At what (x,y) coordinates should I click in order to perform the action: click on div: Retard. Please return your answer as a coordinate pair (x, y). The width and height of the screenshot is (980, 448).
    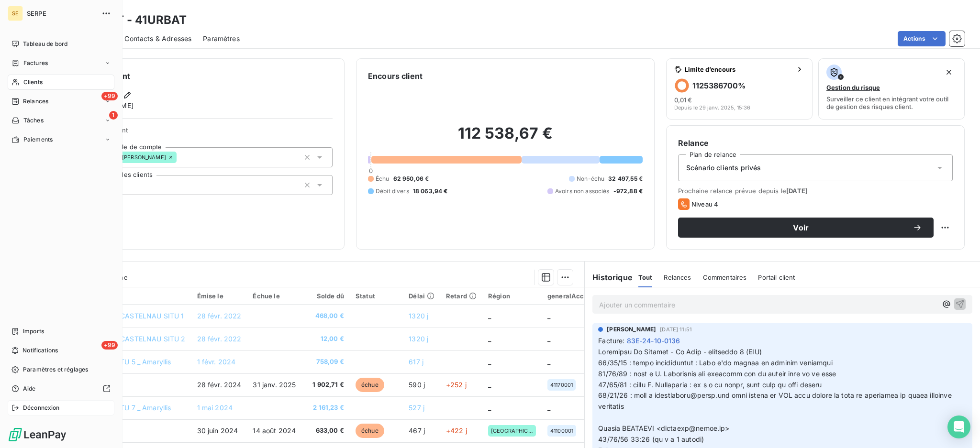
    Looking at the image, I should click on (462, 296).